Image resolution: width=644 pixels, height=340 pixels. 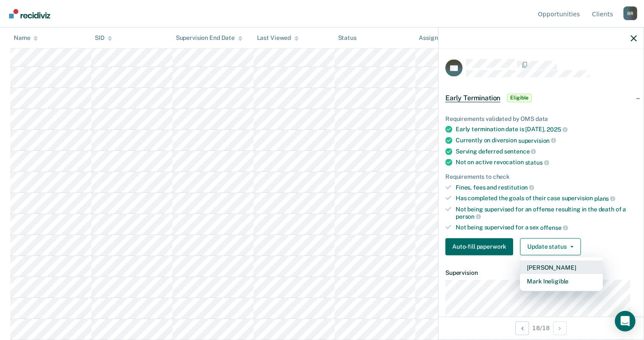 I want to click on div: Requirements to check, so click(x=541, y=176).